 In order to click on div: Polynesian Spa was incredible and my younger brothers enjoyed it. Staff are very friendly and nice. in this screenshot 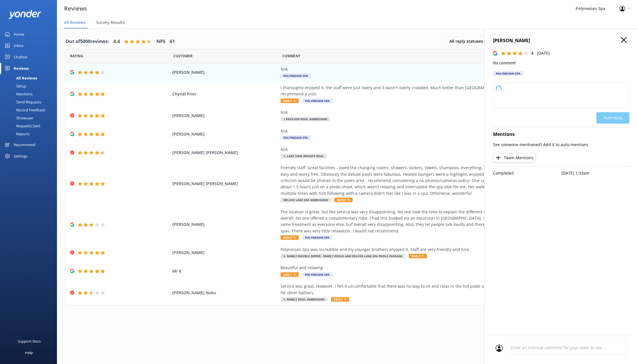, I will do `click(410, 249)`.